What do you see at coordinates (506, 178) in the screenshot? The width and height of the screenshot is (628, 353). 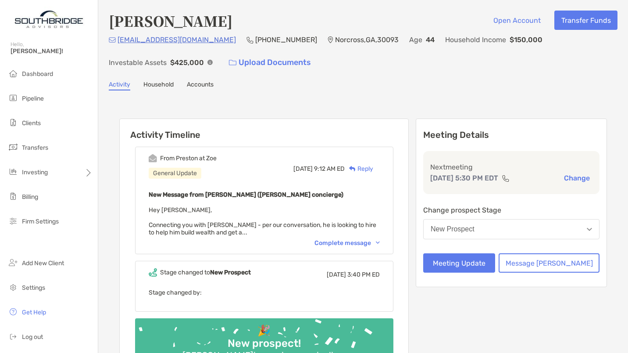 I see `img: communication type` at bounding box center [506, 178].